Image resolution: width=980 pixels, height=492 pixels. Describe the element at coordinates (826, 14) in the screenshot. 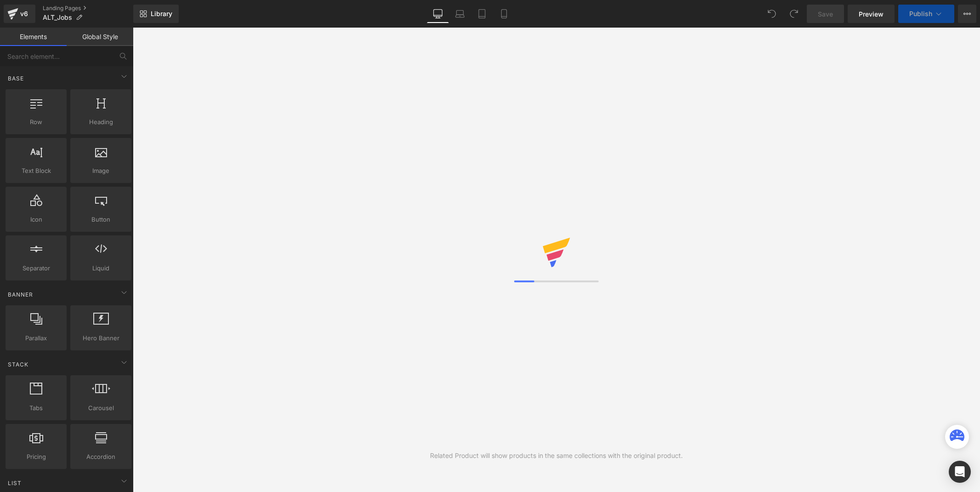

I see `span: Save` at that location.